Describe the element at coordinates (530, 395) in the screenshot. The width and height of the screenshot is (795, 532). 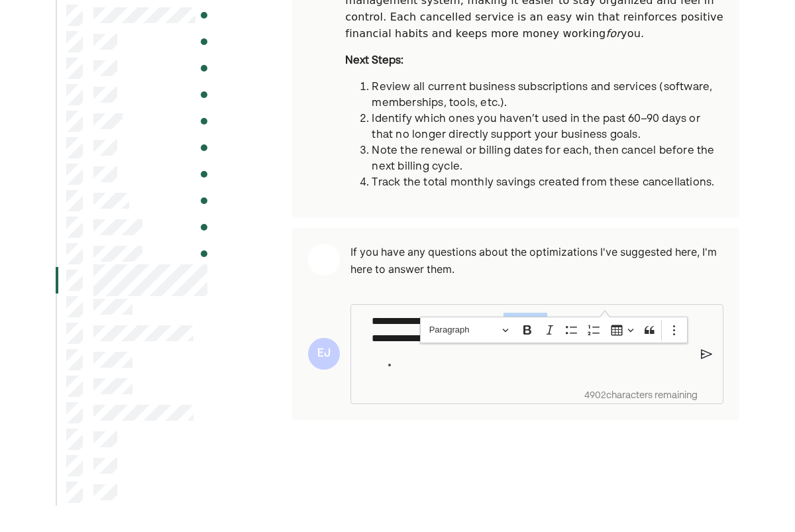
I see `div: 4902 characters remaining` at that location.